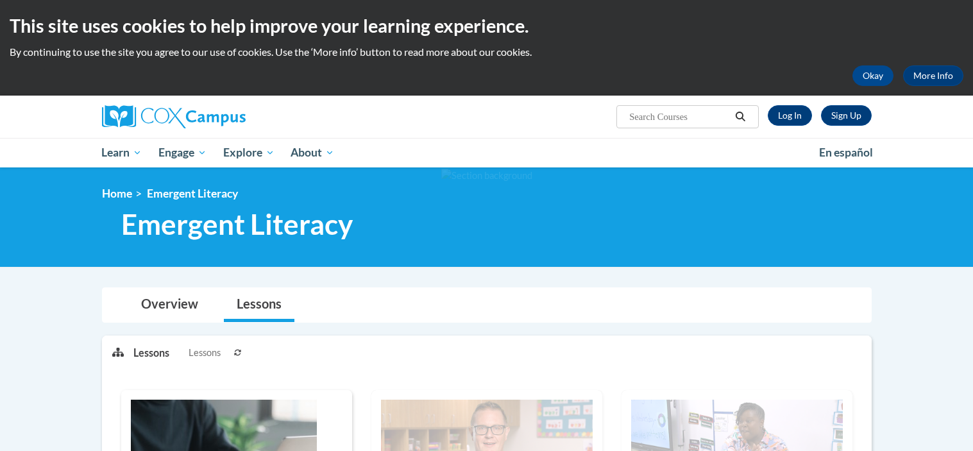  Describe the element at coordinates (117, 193) in the screenshot. I see `a: Home` at that location.